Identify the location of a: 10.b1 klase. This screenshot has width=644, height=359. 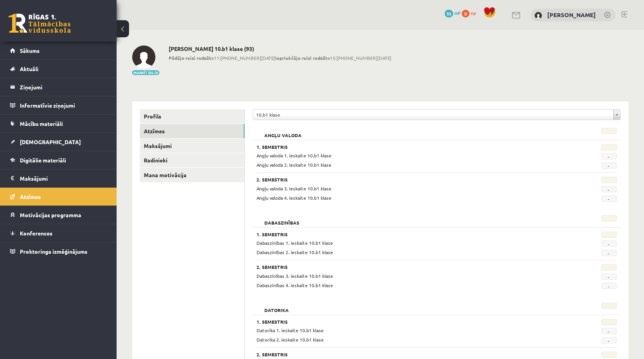
(437, 115).